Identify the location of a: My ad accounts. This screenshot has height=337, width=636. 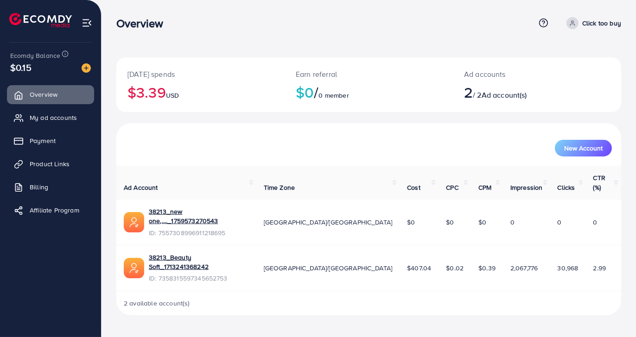
(50, 118).